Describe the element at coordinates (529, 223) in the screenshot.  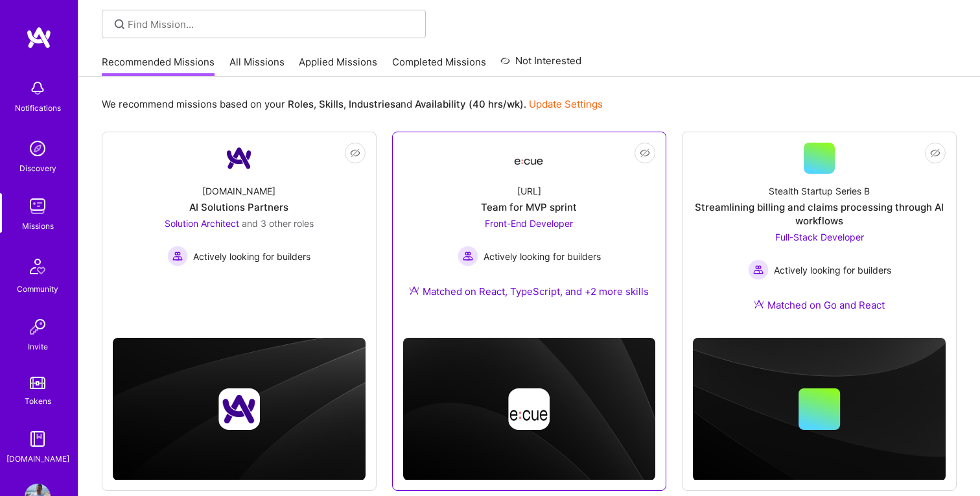
I see `span: Front-End Developer` at that location.